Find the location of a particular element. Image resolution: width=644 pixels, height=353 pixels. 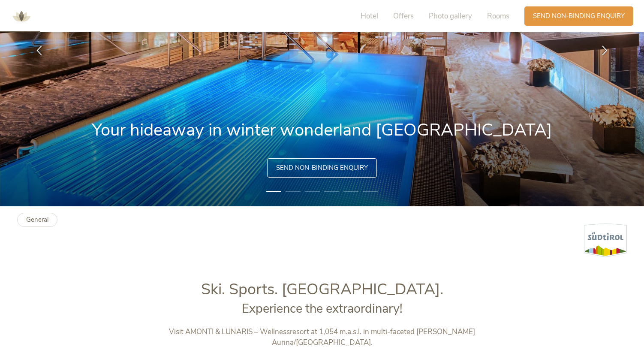

a: General is located at coordinates (37, 220).